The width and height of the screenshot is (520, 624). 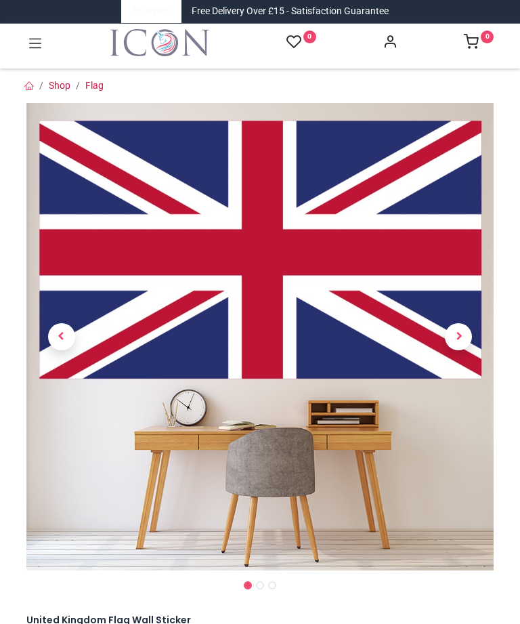 What do you see at coordinates (260, 337) in the screenshot?
I see `img: United Kingdom Flag Wall Sticker` at bounding box center [260, 337].